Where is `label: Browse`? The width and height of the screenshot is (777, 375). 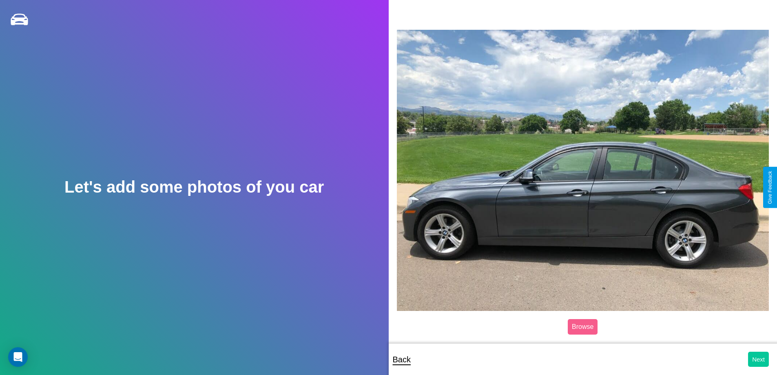 label: Browse is located at coordinates (583, 327).